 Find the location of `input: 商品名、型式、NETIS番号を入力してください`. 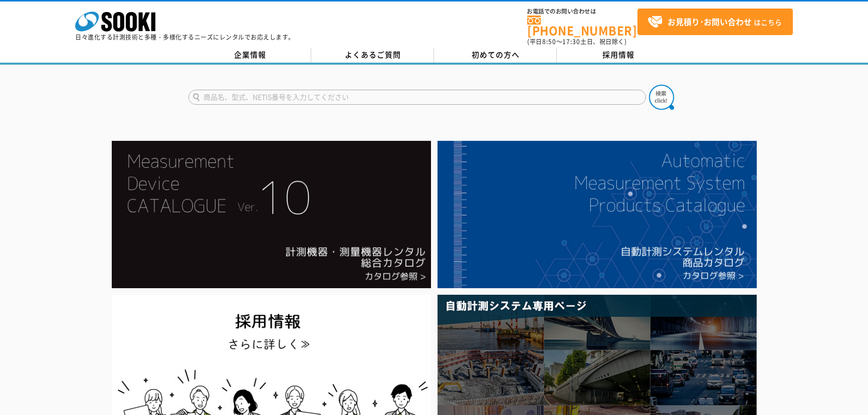

input: 商品名、型式、NETIS番号を入力してください is located at coordinates (417, 97).